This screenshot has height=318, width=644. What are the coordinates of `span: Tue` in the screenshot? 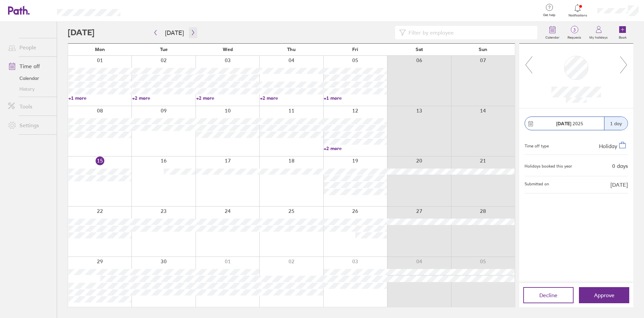 It's located at (164, 49).